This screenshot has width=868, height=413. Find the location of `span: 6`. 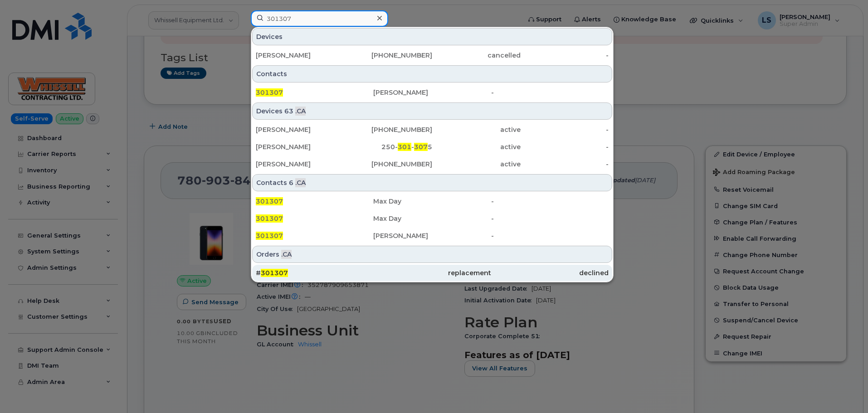

span: 6 is located at coordinates (291, 183).